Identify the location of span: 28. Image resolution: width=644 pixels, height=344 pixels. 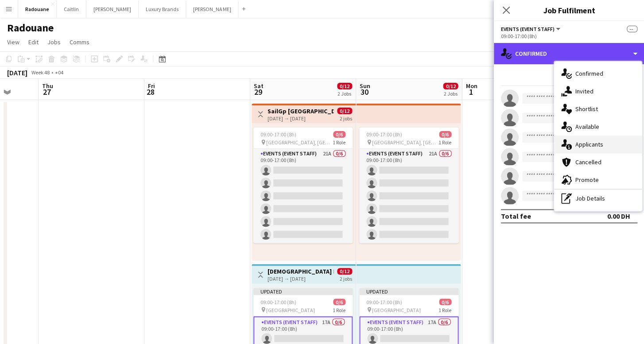
(151, 92).